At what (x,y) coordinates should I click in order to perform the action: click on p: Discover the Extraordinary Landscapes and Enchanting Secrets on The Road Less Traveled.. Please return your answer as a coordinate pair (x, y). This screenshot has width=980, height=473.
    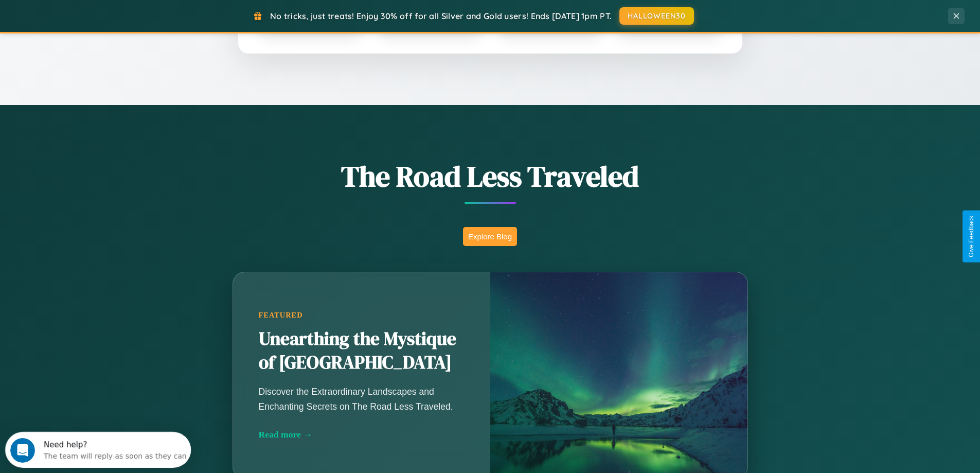
    Looking at the image, I should click on (362, 399).